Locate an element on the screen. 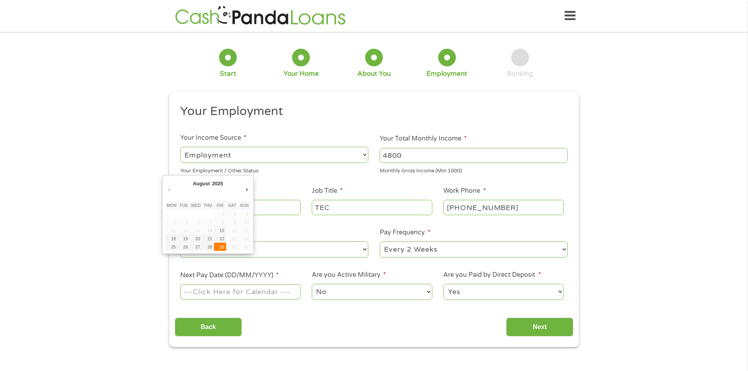 This screenshot has height=371, width=748. label: Next Pay Date (DD/MM/YYYY) is located at coordinates (229, 275).